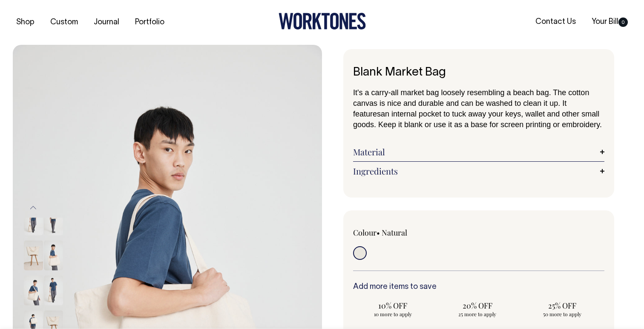  I want to click on a: Material, so click(479, 152).